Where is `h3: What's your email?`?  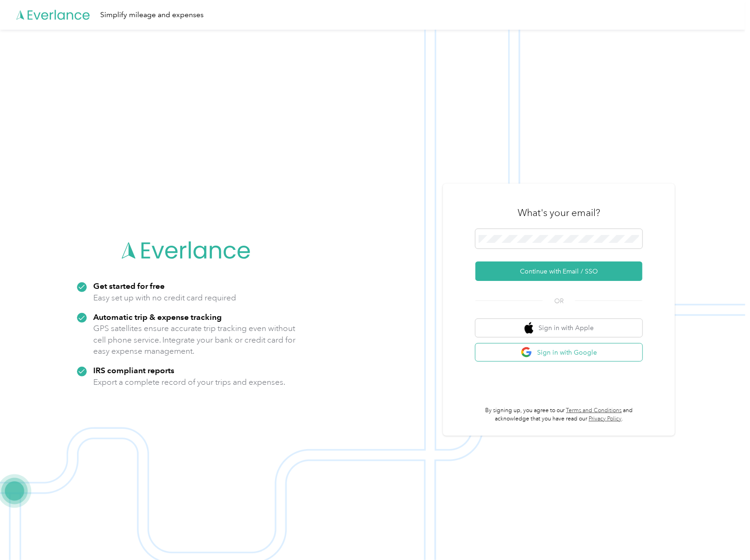
h3: What's your email? is located at coordinates (559, 212).